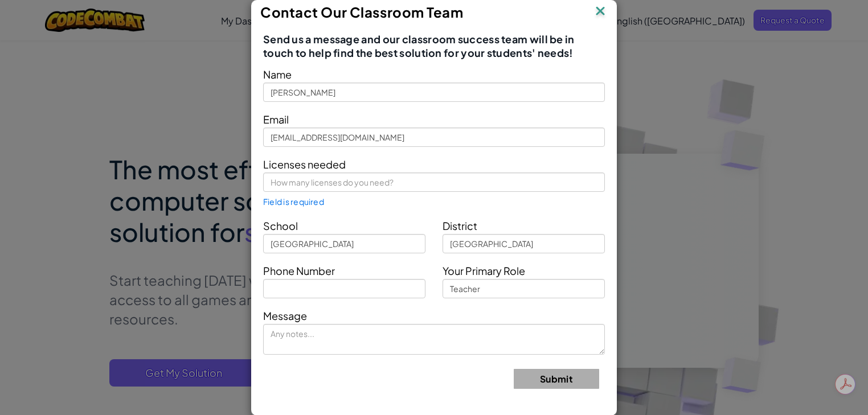  What do you see at coordinates (299, 270) in the screenshot?
I see `span: Phone Number` at bounding box center [299, 270].